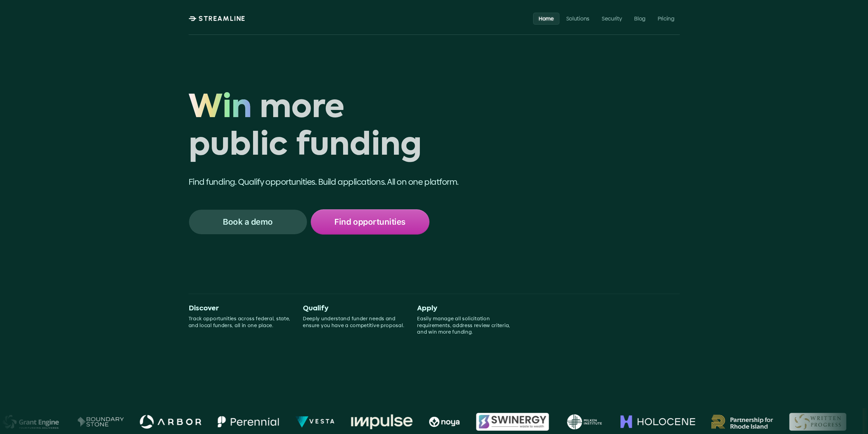 The image size is (868, 434). I want to click on a: Blog, so click(639, 18).